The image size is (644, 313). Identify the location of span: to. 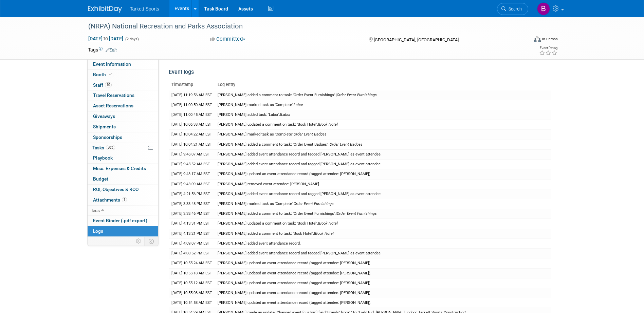
(105, 38).